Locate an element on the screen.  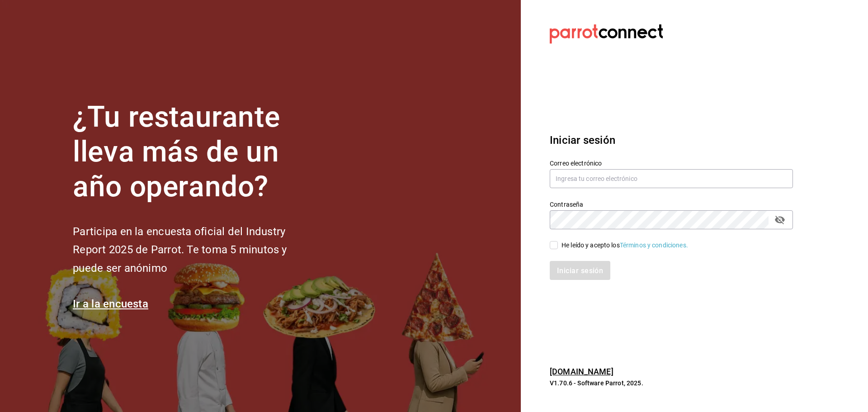
font: Contraseña is located at coordinates (567, 204).